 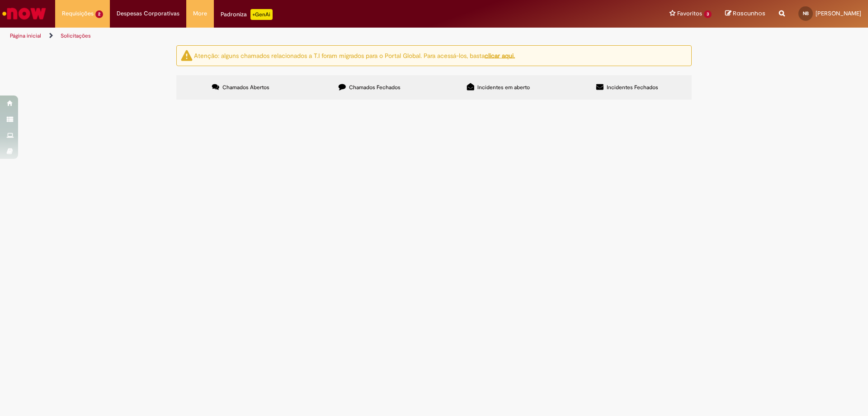 What do you see at coordinates (354, 55) in the screenshot?
I see `ng-bind-html: Atenção: alguns chamados relacionados a T.I foram migrados para o Portal Global. Para acessá-los,...` at bounding box center [354, 55].